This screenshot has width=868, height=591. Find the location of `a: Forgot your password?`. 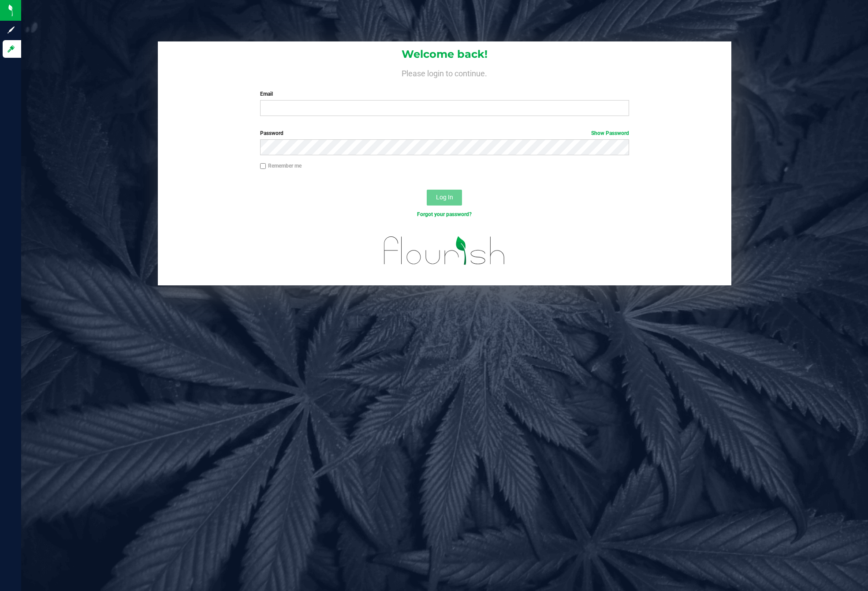

a: Forgot your password? is located at coordinates (444, 214).